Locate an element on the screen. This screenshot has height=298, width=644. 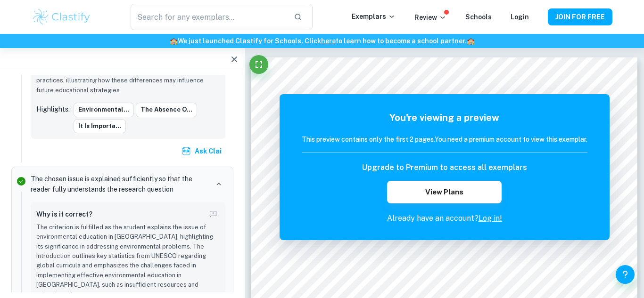
a: Clastify logo is located at coordinates (61, 17).